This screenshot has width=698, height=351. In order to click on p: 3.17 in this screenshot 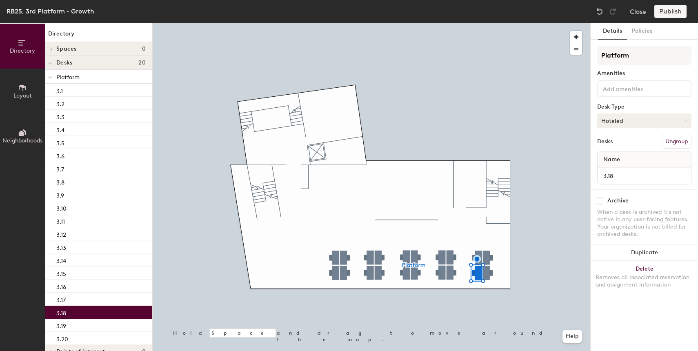, I will do `click(61, 299)`.